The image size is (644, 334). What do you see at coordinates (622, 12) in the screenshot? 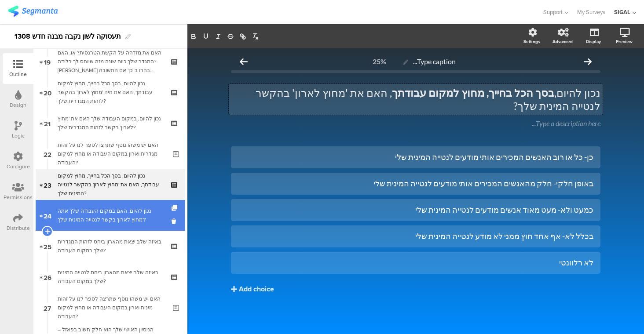
I see `div: SIGAL` at bounding box center [622, 12].